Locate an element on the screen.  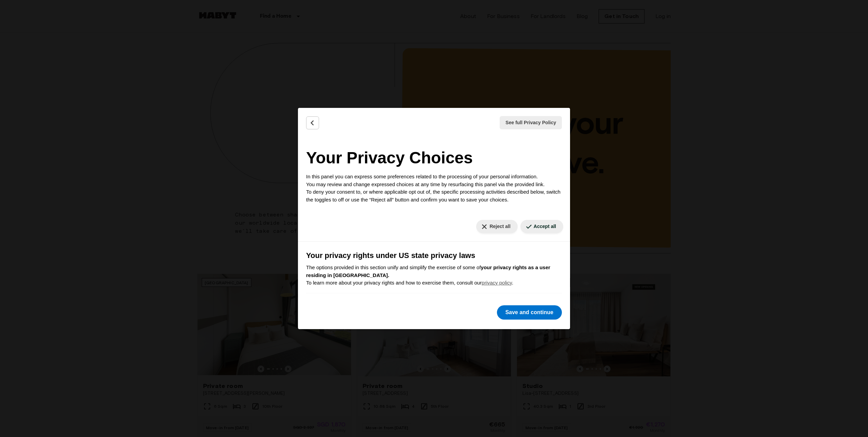
button: See full Privacy Policy is located at coordinates (531, 123).